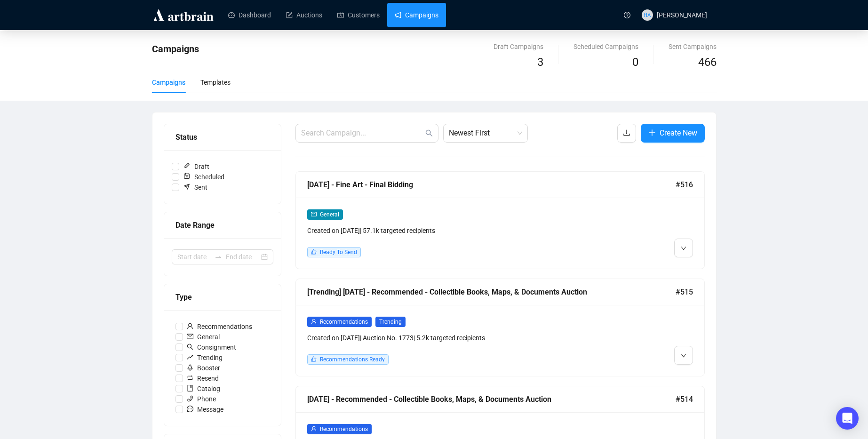  What do you see at coordinates (707, 62) in the screenshot?
I see `span: 466` at bounding box center [707, 62].